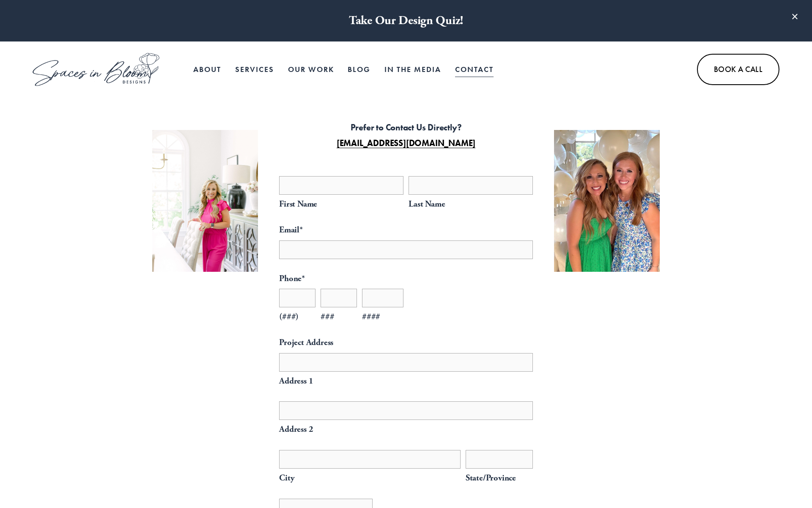 This screenshot has width=812, height=508. Describe the element at coordinates (406, 362) in the screenshot. I see `input: Address 1` at that location.